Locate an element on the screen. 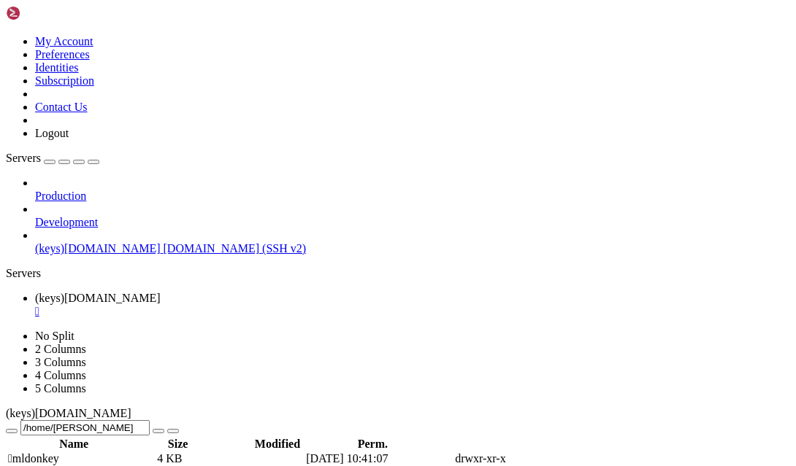 The image size is (796, 466). span: Development is located at coordinates (66, 222).